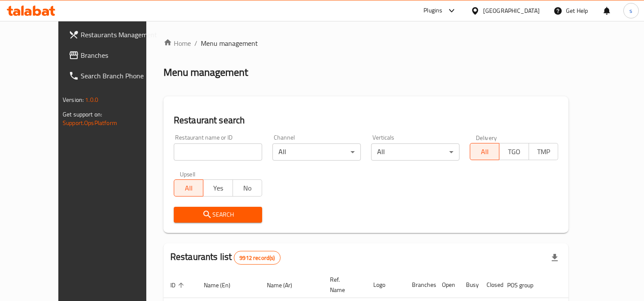  I want to click on h2: Menu management, so click(205, 73).